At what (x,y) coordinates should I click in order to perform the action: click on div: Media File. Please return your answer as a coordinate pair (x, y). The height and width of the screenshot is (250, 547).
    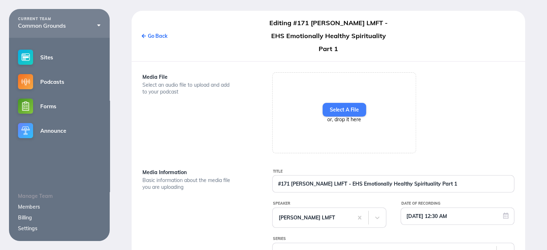
    Looking at the image, I should click on (198, 77).